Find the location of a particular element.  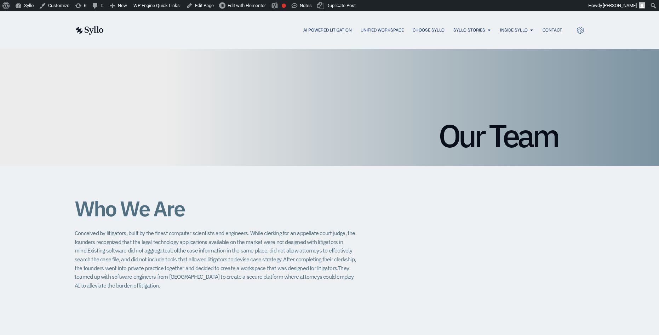

div: Focus keyphrase not set is located at coordinates (284, 6).